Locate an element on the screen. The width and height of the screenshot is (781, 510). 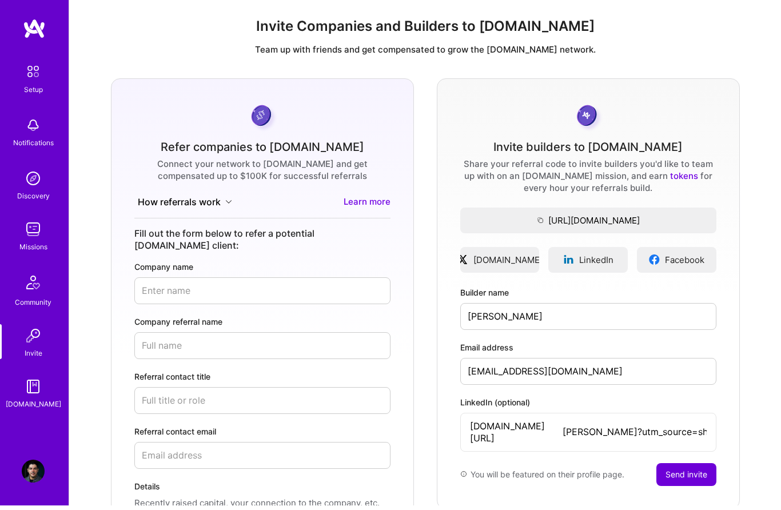
button: Send invite is located at coordinates (686, 479).